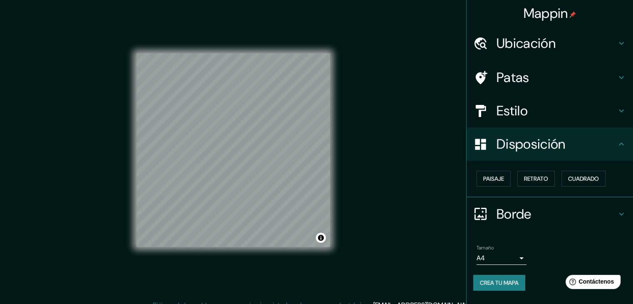 This screenshot has width=633, height=304. Describe the element at coordinates (514, 214) in the screenshot. I see `font: Borde` at that location.